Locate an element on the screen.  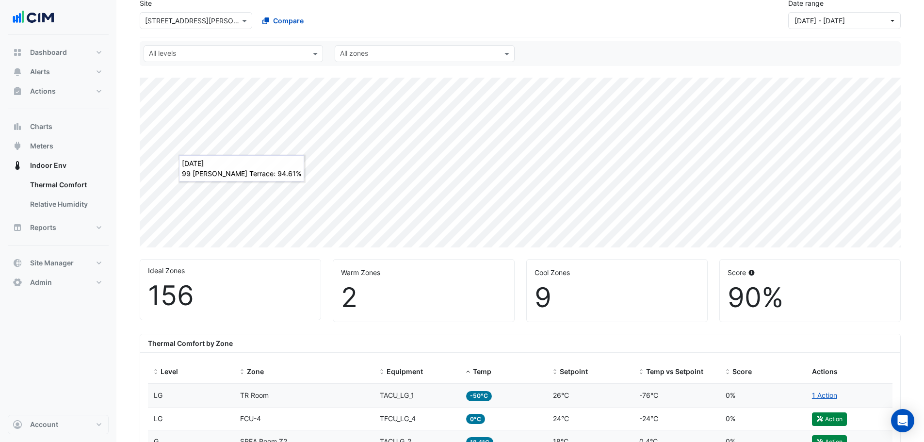
span: TACU_LG_1 is located at coordinates (397, 395).